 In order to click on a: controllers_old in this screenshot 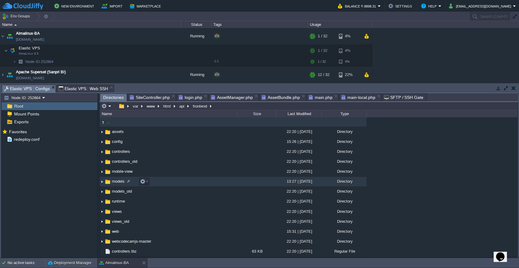, I will do `click(125, 161)`.